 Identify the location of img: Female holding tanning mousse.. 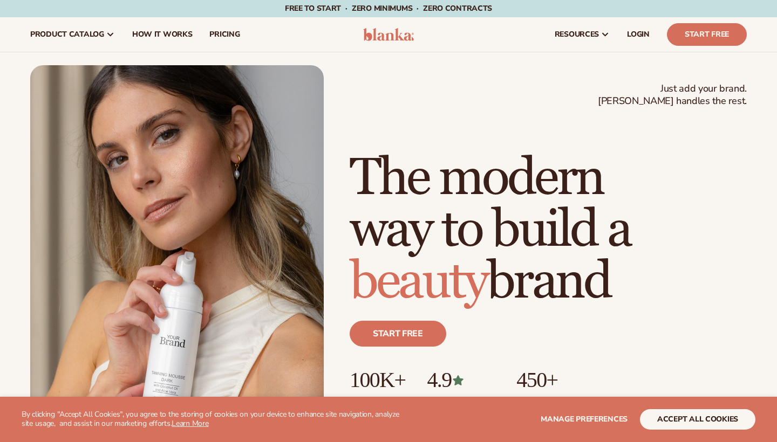
(177, 250).